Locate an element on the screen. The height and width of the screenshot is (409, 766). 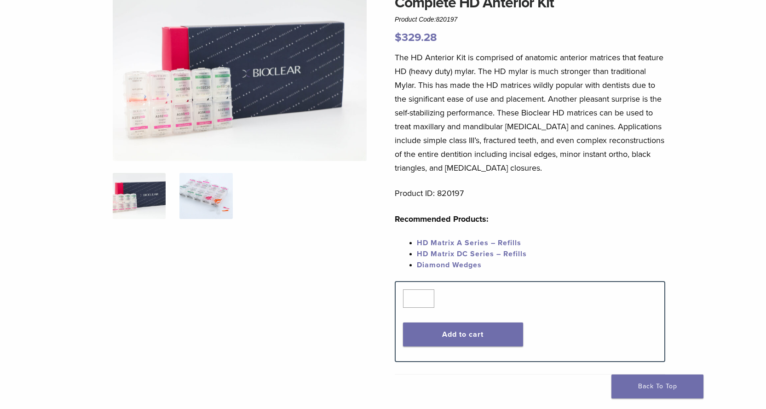
bdi: 329.28 is located at coordinates (416, 37).